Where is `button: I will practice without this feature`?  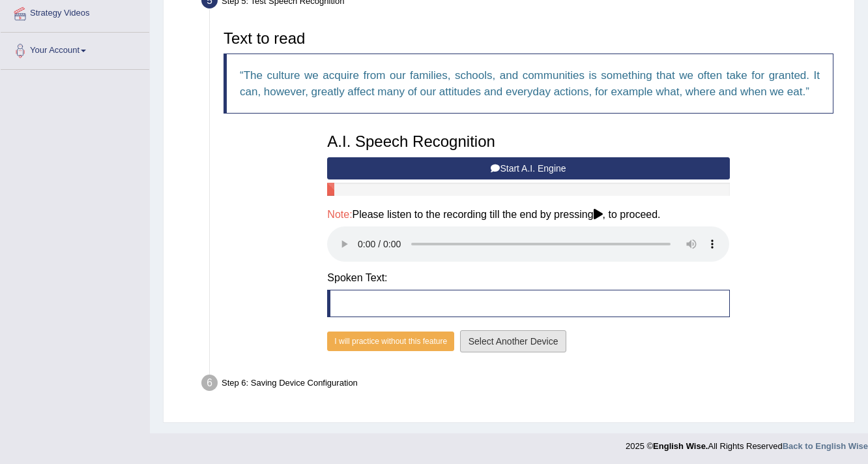 button: I will practice without this feature is located at coordinates (391, 341).